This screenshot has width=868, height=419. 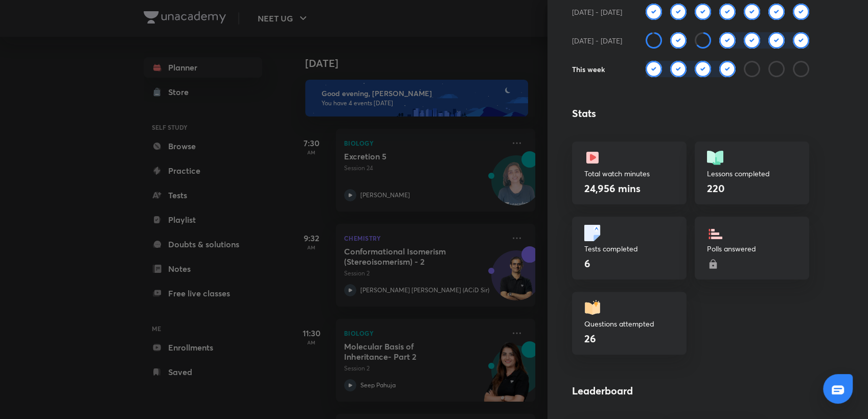 What do you see at coordinates (691, 114) in the screenshot?
I see `h4: Stats` at bounding box center [691, 114].